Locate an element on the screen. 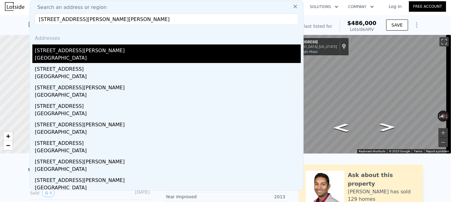  button: Rotate counterclockwise is located at coordinates (439, 116).